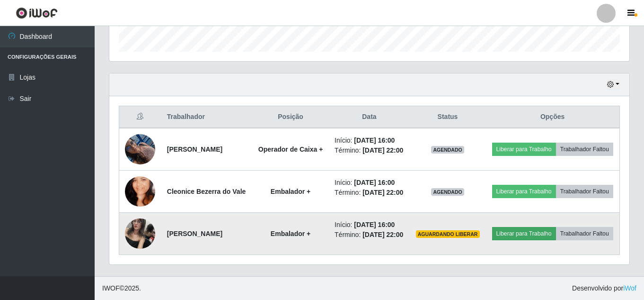  What do you see at coordinates (291, 149) in the screenshot?
I see `strong: Operador de Caixa +` at bounding box center [291, 149].